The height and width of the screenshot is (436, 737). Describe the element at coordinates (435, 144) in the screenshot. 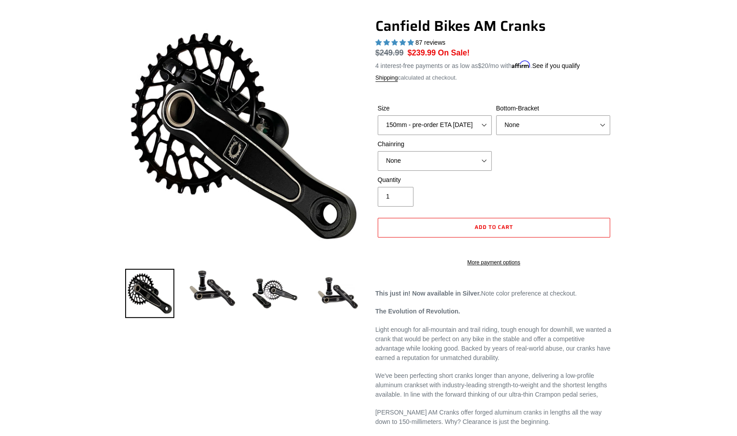

I see `label: Chainring` at that location.